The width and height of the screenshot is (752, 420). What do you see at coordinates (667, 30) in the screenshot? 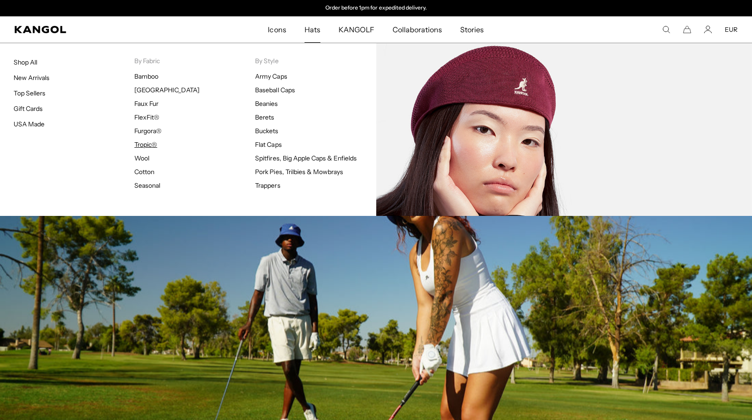
I see `summary: Search here` at bounding box center [667, 30].